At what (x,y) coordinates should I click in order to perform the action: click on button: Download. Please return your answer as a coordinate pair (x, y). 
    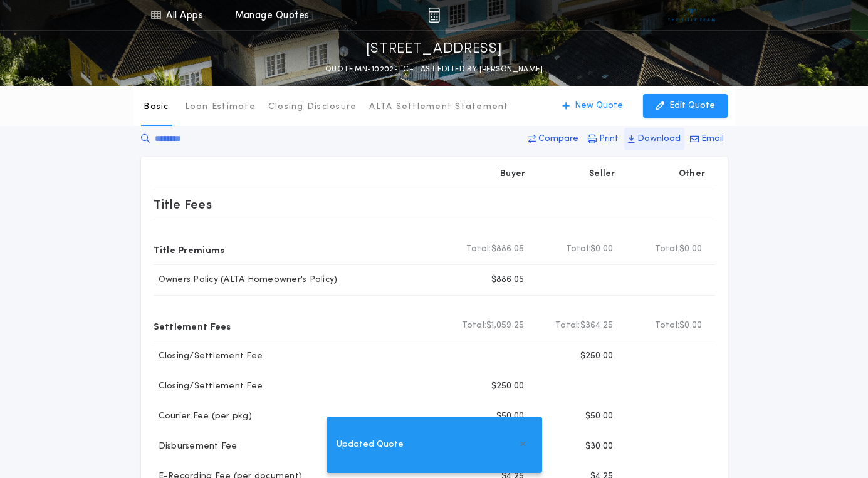
    Looking at the image, I should click on (654, 139).